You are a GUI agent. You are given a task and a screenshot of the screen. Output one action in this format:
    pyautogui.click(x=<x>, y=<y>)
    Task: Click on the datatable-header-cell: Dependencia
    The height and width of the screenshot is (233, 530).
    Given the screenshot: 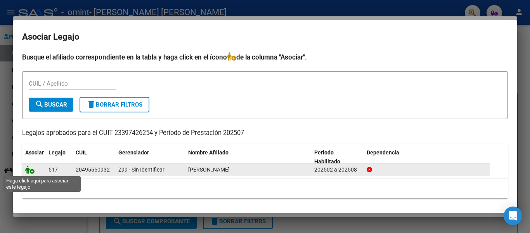 What is the action you would take?
    pyautogui.click(x=427, y=157)
    